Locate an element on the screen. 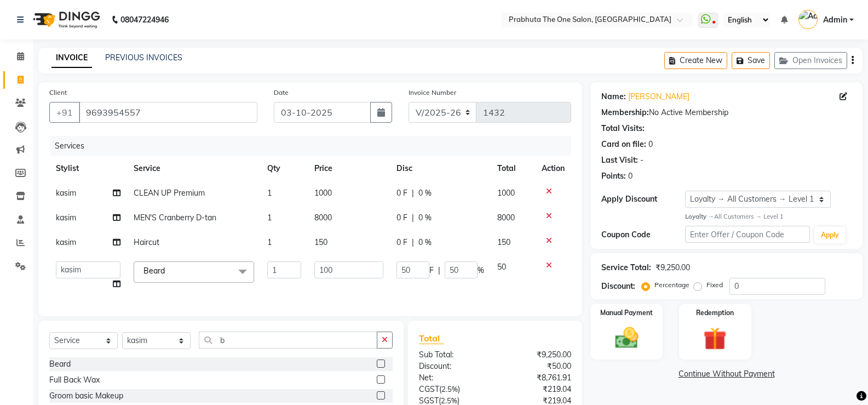 The image size is (868, 405). img: _cash.svg is located at coordinates (627, 338).